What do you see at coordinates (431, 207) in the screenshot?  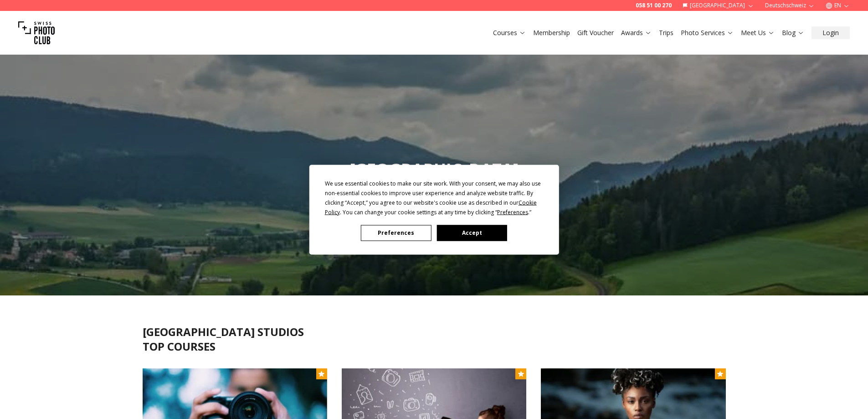 I see `span: Cookie Policy` at bounding box center [431, 207].